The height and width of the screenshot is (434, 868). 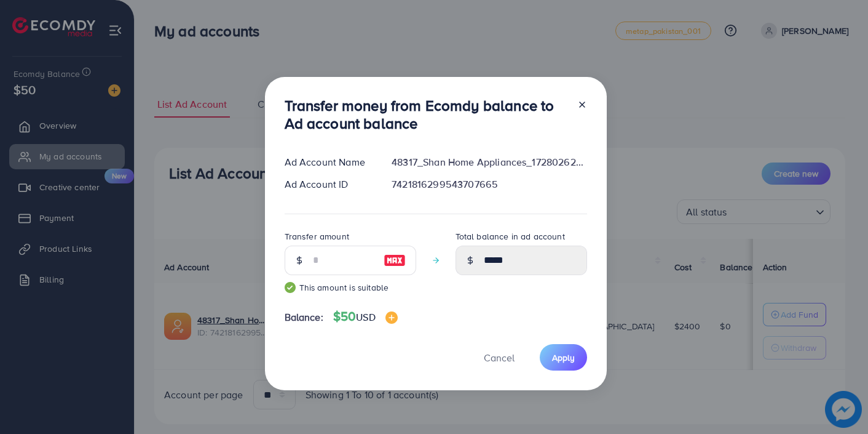 What do you see at coordinates (290, 288) in the screenshot?
I see `img: guide` at bounding box center [290, 288].